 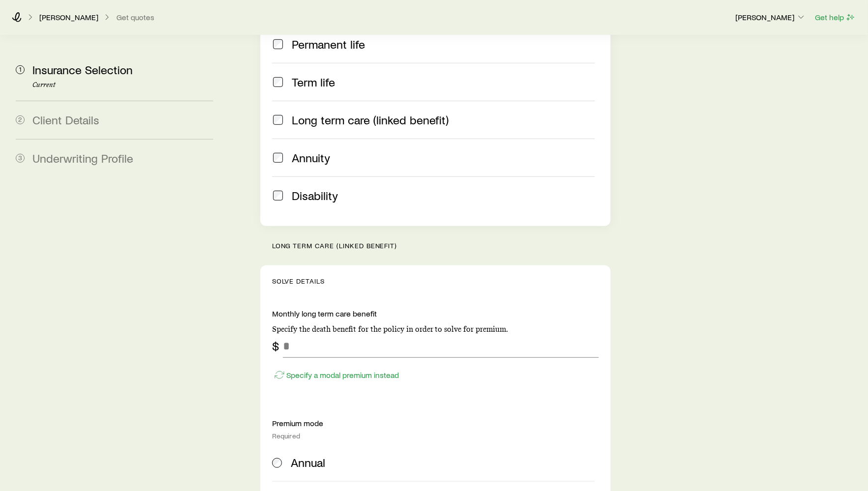 I want to click on span: Disability, so click(x=315, y=196).